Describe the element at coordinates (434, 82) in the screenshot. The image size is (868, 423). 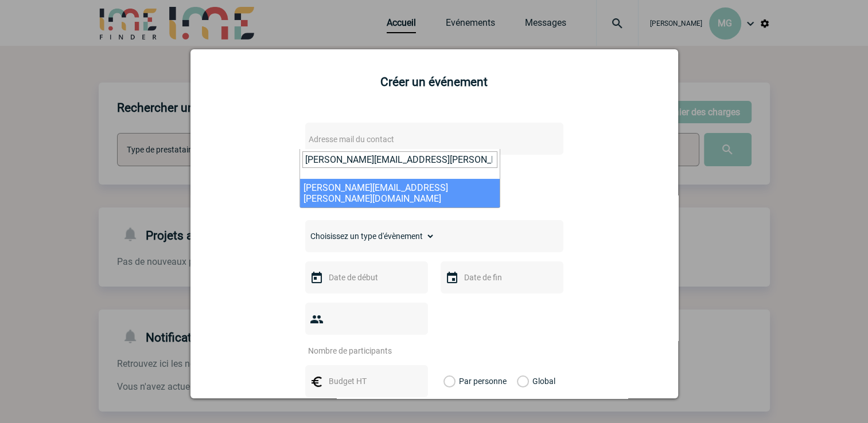
I see `h2: Créer un événement` at that location.